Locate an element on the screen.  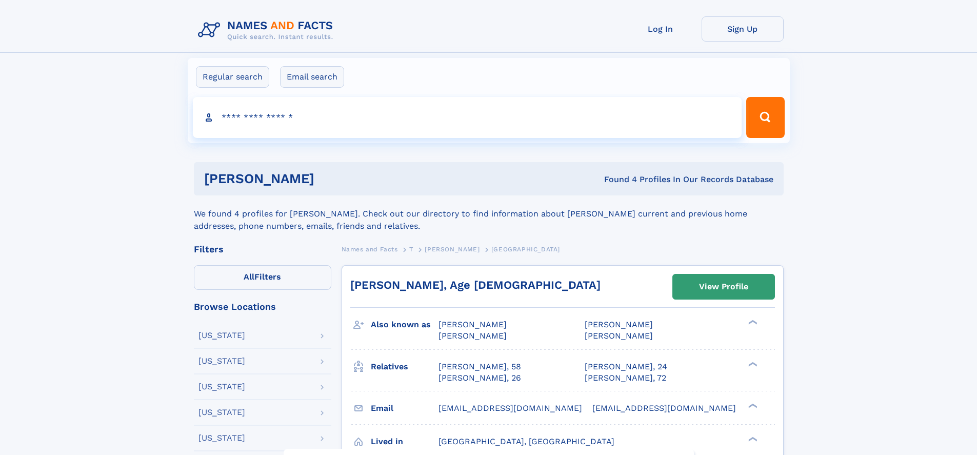
h3: Email is located at coordinates (405, 408).